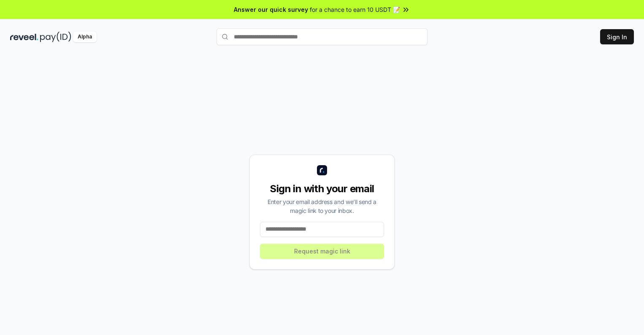 Image resolution: width=644 pixels, height=335 pixels. Describe the element at coordinates (271, 9) in the screenshot. I see `span: Answer our quick survey` at that location.